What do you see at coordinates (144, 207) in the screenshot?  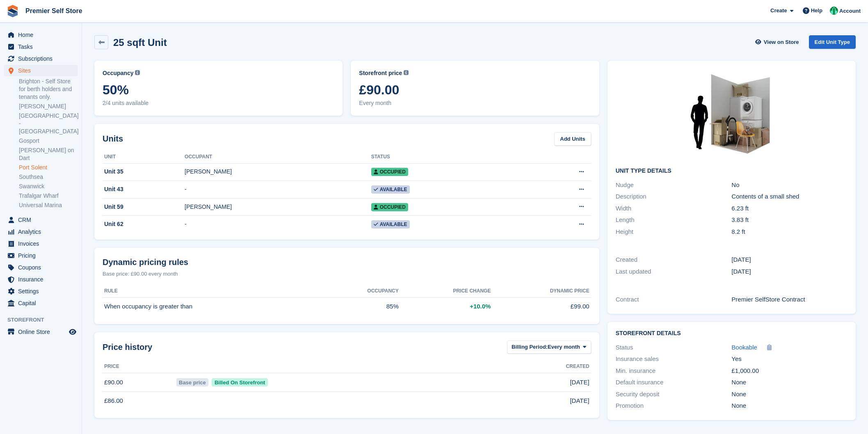 I see `div: Unit 59` at bounding box center [144, 207].